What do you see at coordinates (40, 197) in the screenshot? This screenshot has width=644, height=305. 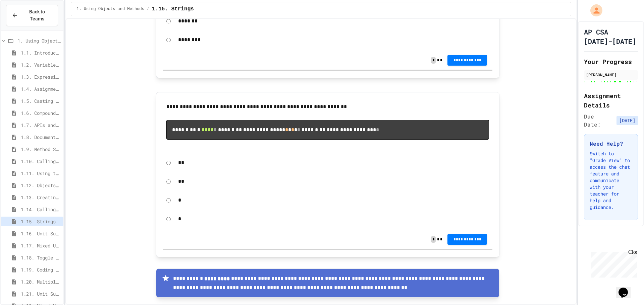 I see `span: 1.13. Creating and Initializing Objects: Constructors` at bounding box center [40, 197].